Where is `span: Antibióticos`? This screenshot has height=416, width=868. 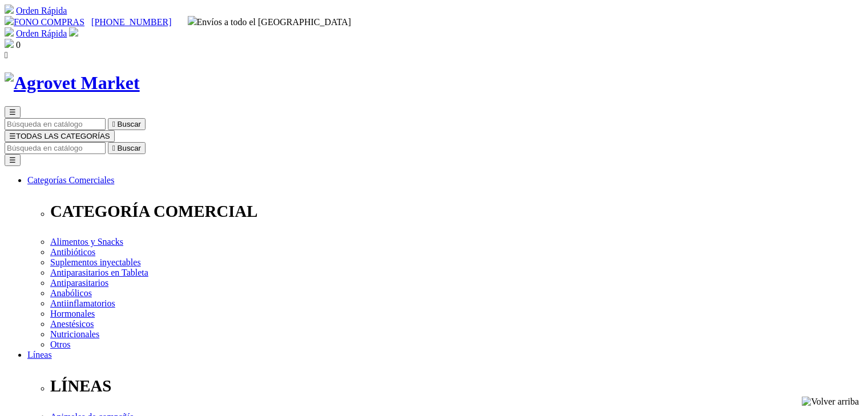 span: Antibióticos is located at coordinates (72, 252).